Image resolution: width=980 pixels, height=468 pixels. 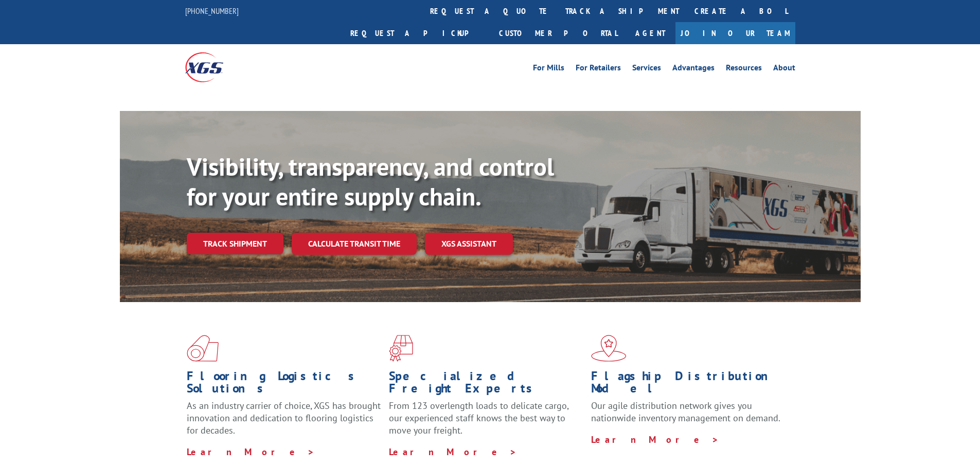 What do you see at coordinates (235, 243) in the screenshot?
I see `a: Track shipment` at bounding box center [235, 243].